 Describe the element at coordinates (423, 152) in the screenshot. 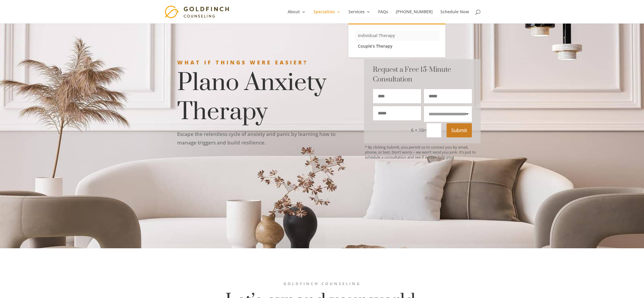

I see `div: * By clicking Submit, you permit us to contact you by email, phone, or text. Don’t worry – we won...` at that location.